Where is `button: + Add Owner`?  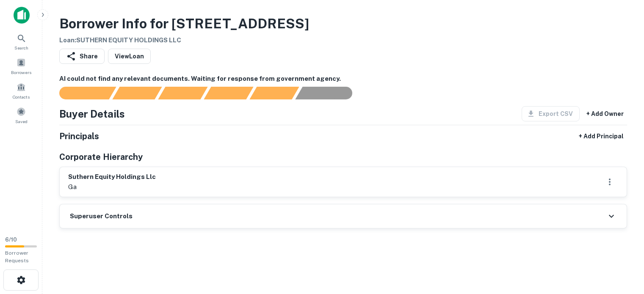 button: + Add Owner is located at coordinates (605, 114).